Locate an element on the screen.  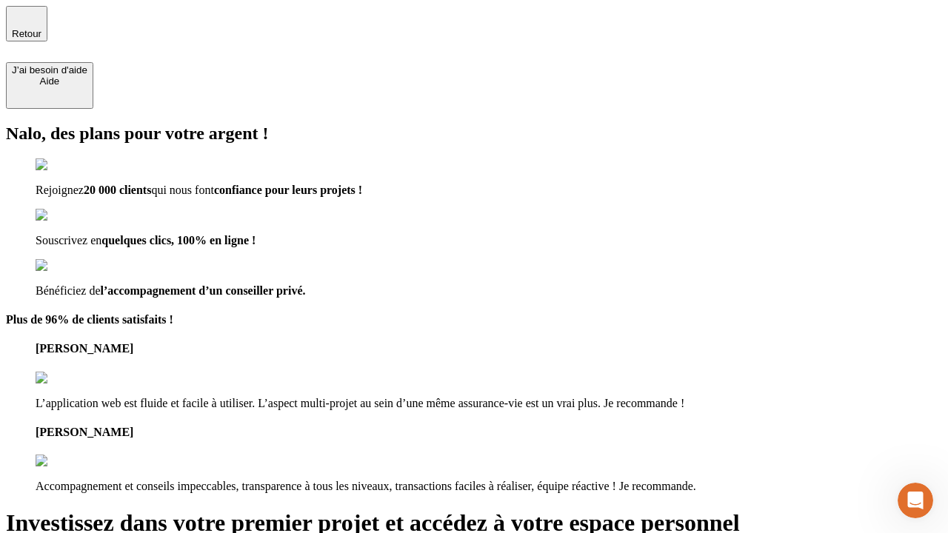
span: confiance pour leurs projets ! is located at coordinates (288, 190).